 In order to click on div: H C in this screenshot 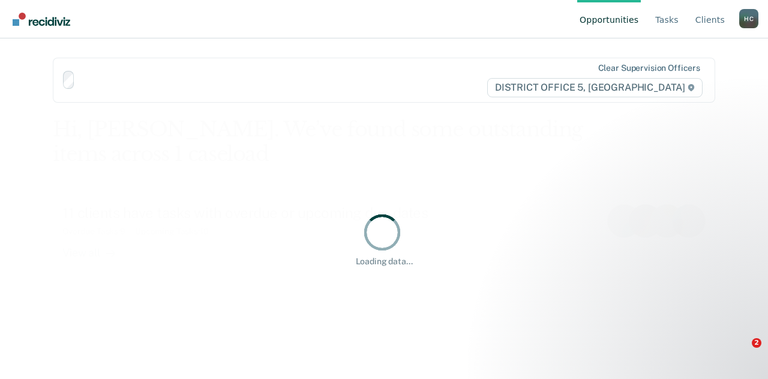, I will do `click(749, 19)`.